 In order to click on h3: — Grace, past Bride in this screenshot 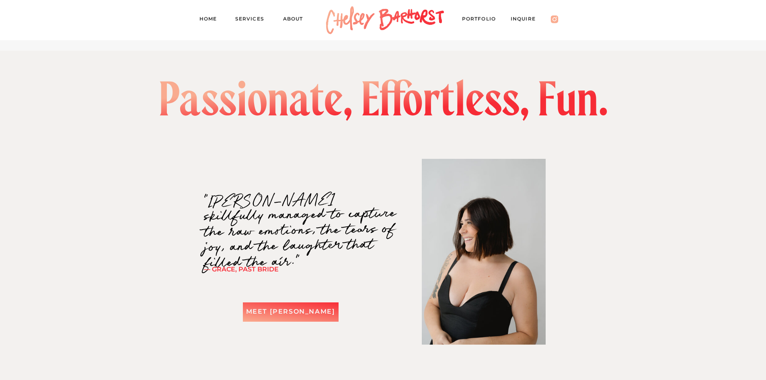, I will do `click(263, 268)`.